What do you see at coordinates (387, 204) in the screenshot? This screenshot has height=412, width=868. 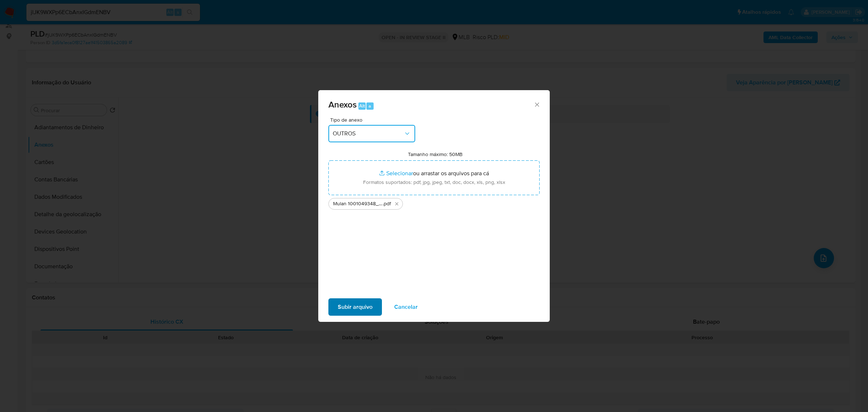 I see `span: .pdf` at bounding box center [387, 204].